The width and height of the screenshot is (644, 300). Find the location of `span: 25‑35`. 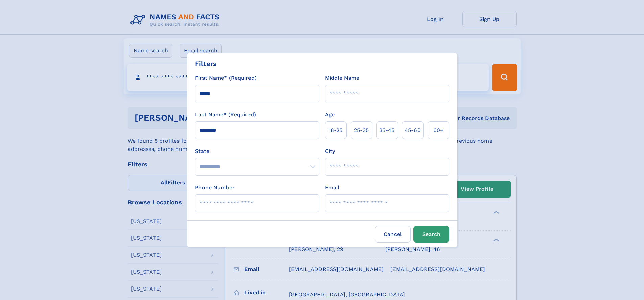

span: 25‑35 is located at coordinates (362, 130).